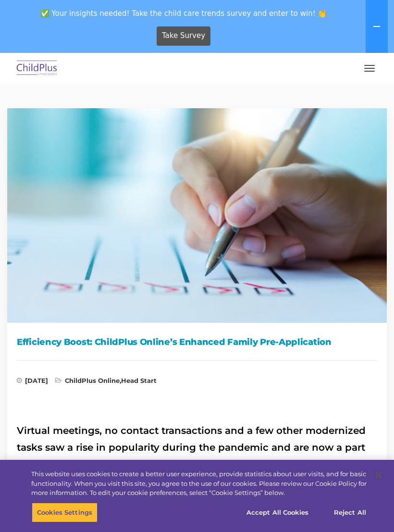  I want to click on h1: Efficiency Boost: ChildPlus Online’s Enhanced Family Pre-Application, so click(197, 342).